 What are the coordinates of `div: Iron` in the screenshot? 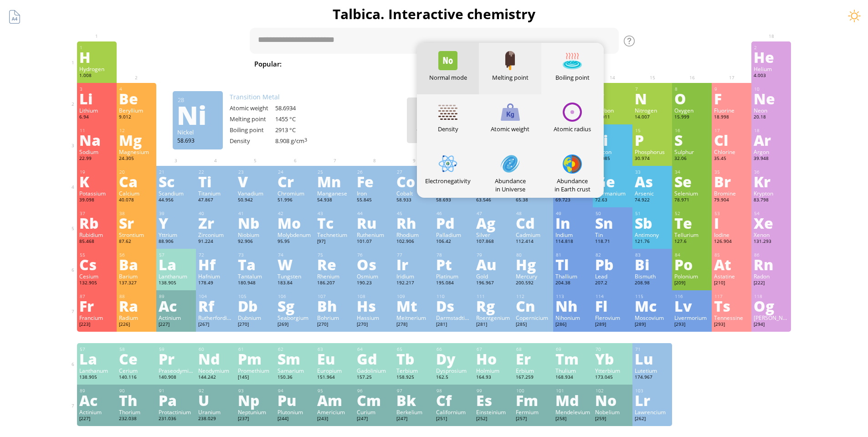 It's located at (374, 193).